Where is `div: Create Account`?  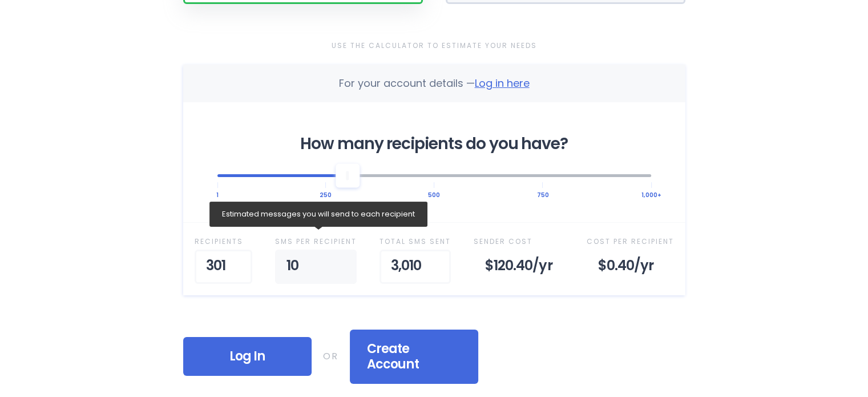
div: Create Account is located at coordinates (414, 356).